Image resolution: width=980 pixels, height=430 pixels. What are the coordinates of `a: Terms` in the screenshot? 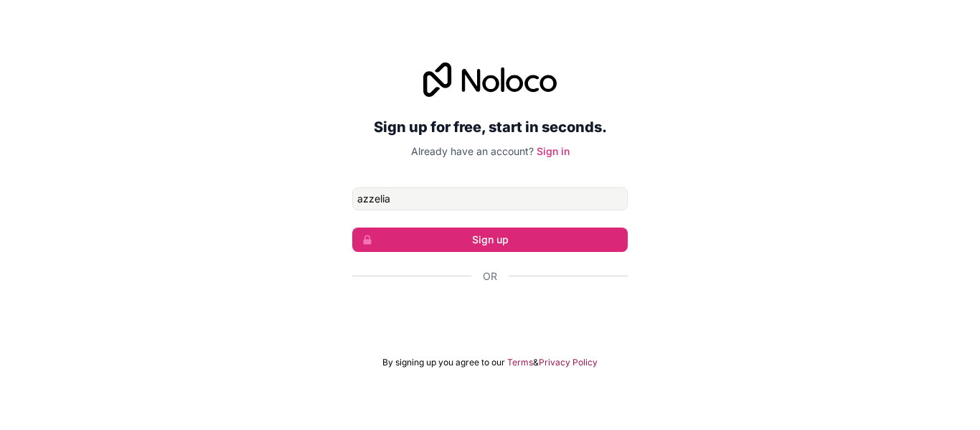 It's located at (520, 363).